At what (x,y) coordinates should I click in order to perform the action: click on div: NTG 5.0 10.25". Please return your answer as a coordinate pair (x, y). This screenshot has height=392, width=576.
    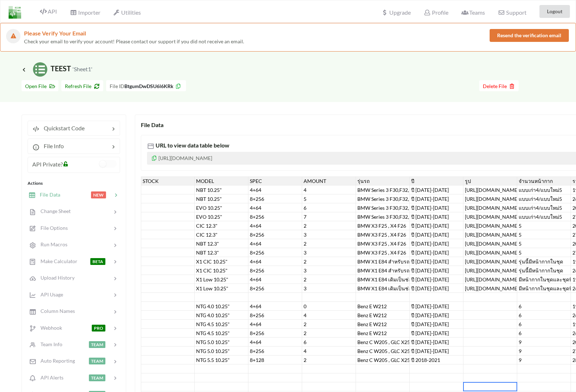
    Looking at the image, I should click on (222, 342).